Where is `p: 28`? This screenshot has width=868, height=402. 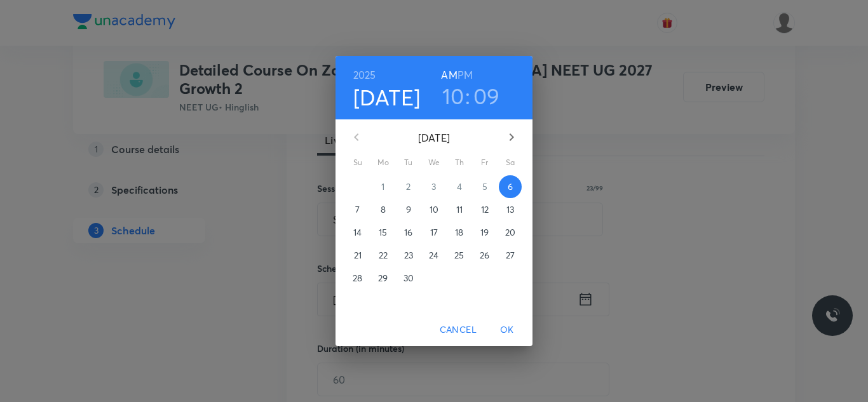
p: 28 is located at coordinates (357, 278).